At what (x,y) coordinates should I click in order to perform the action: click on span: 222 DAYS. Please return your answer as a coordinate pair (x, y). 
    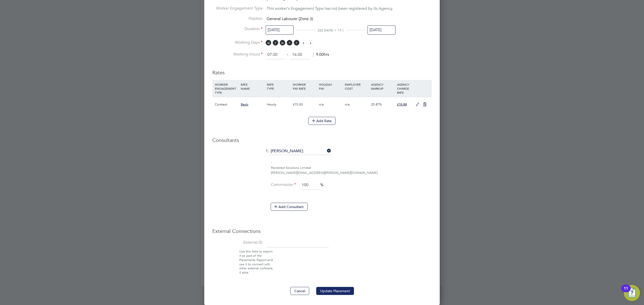
    Looking at the image, I should click on (325, 30).